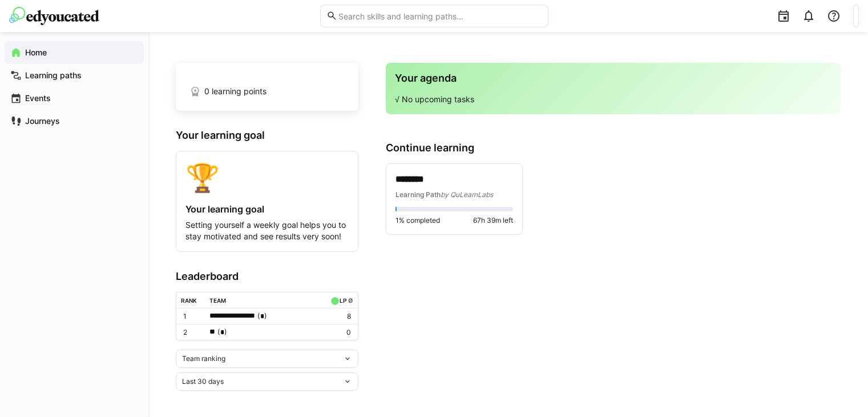  I want to click on p: 2, so click(192, 333).